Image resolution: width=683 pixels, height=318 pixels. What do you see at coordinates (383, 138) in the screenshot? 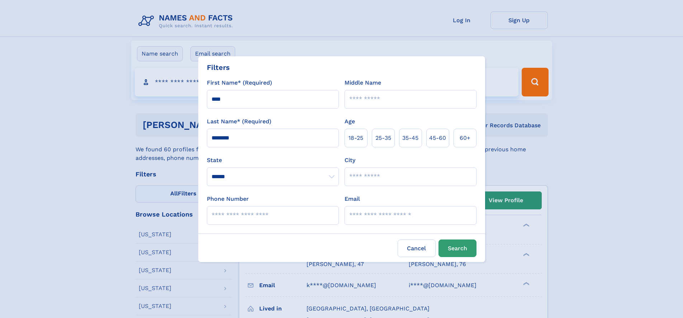
I see `span: 25‑35` at bounding box center [383, 138].